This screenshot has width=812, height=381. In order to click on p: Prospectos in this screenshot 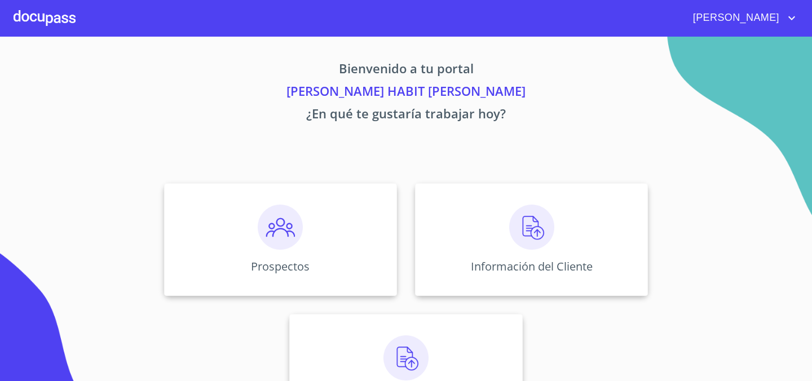, I will do `click(280, 266)`.